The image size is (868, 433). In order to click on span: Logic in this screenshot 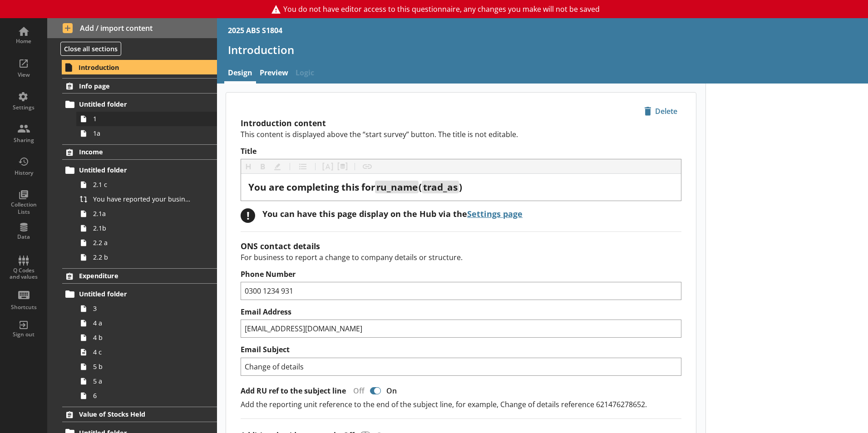, I will do `click(305, 73)`.